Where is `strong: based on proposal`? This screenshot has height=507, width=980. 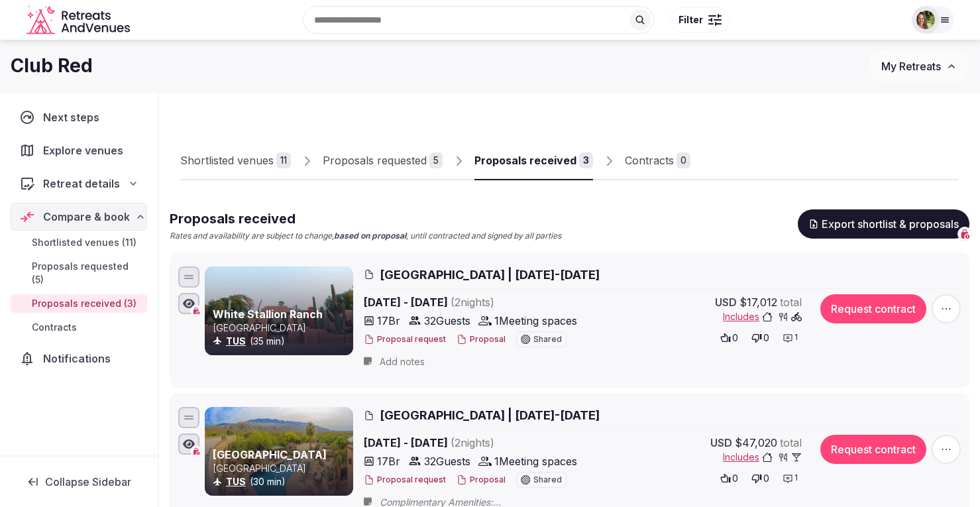 strong: based on proposal is located at coordinates (370, 235).